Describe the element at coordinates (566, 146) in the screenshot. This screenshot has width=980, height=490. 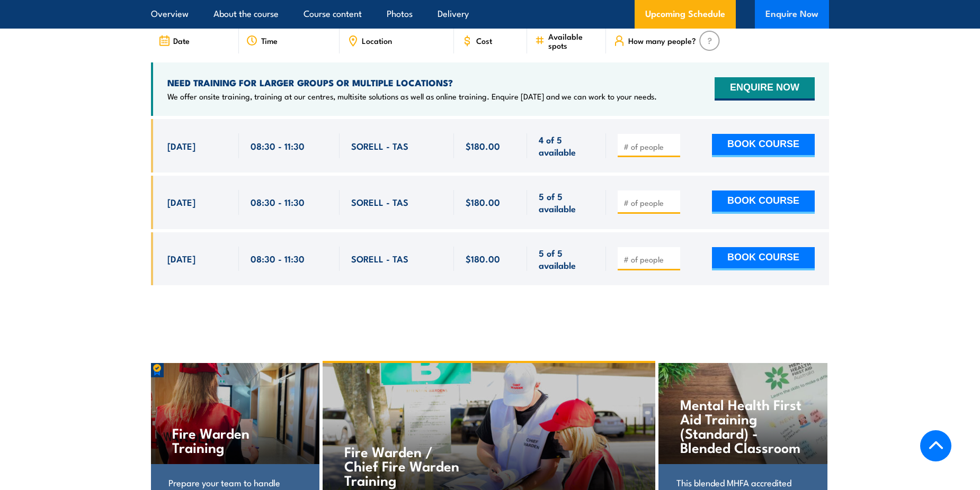
I see `span: 4 of 5 available` at that location.